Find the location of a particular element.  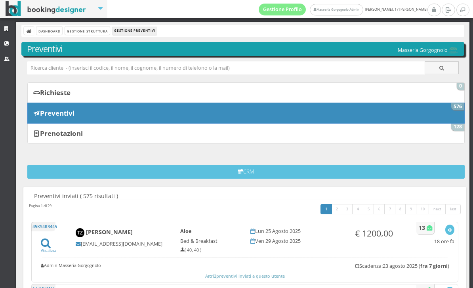

h6: ( 40, 40 ) is located at coordinates (209, 250).